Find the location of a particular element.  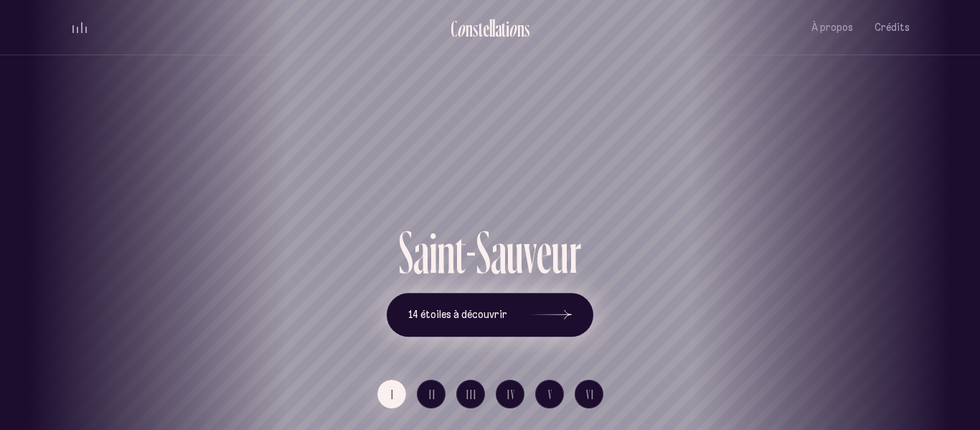

div: C is located at coordinates (454, 28).